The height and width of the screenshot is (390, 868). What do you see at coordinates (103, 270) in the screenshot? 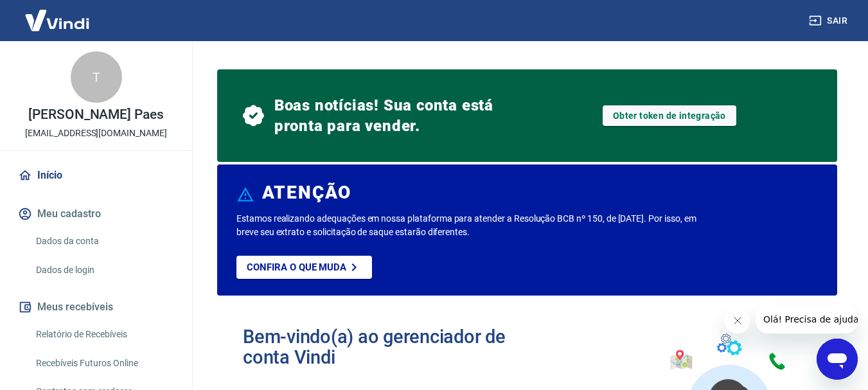
I see `a: Dados de login` at bounding box center [103, 270].